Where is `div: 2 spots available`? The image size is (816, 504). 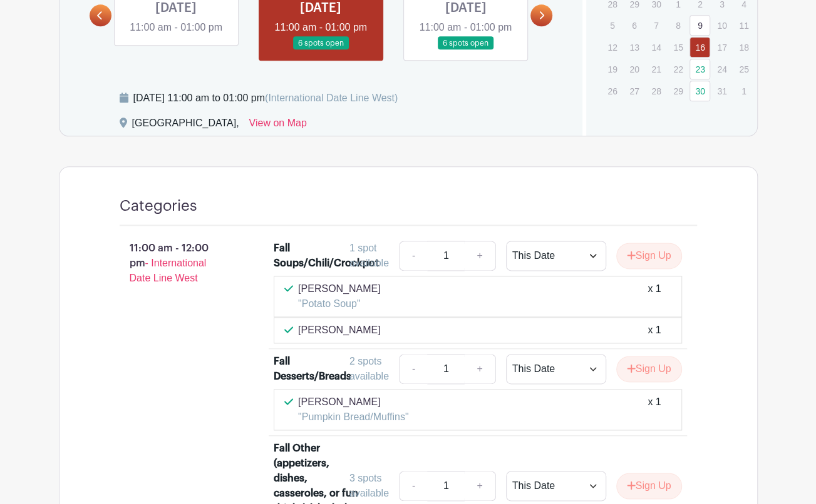 div: 2 spots available is located at coordinates (369, 369).